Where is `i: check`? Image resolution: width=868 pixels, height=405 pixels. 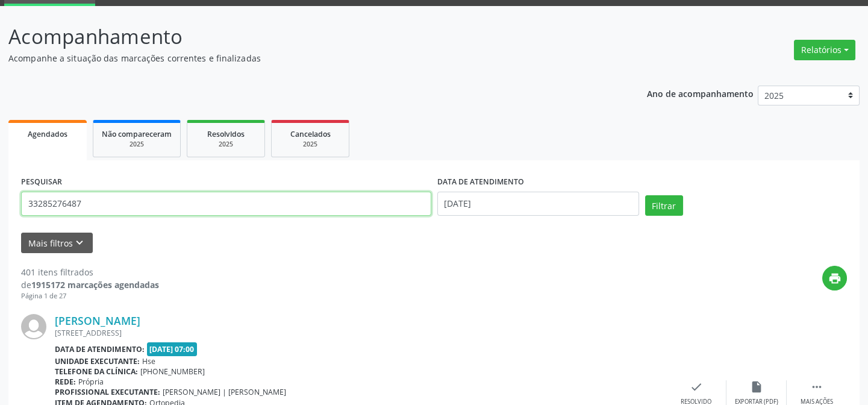
i: check is located at coordinates (696, 387).